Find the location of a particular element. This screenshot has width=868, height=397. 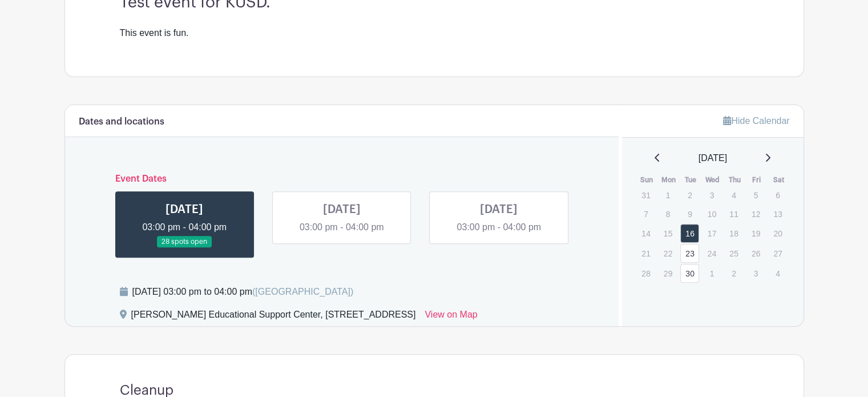

p: 17 is located at coordinates (712, 233).